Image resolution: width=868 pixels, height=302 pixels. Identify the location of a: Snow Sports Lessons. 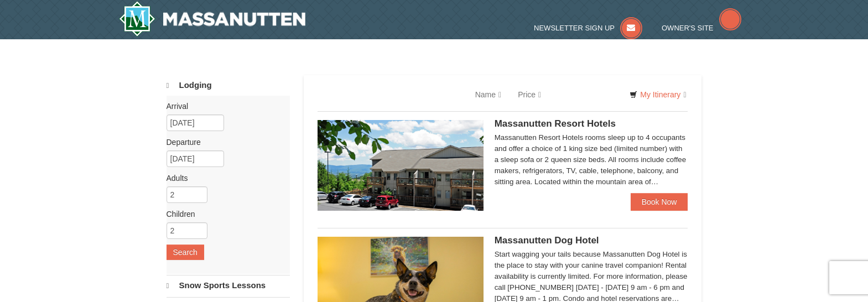
(228, 285).